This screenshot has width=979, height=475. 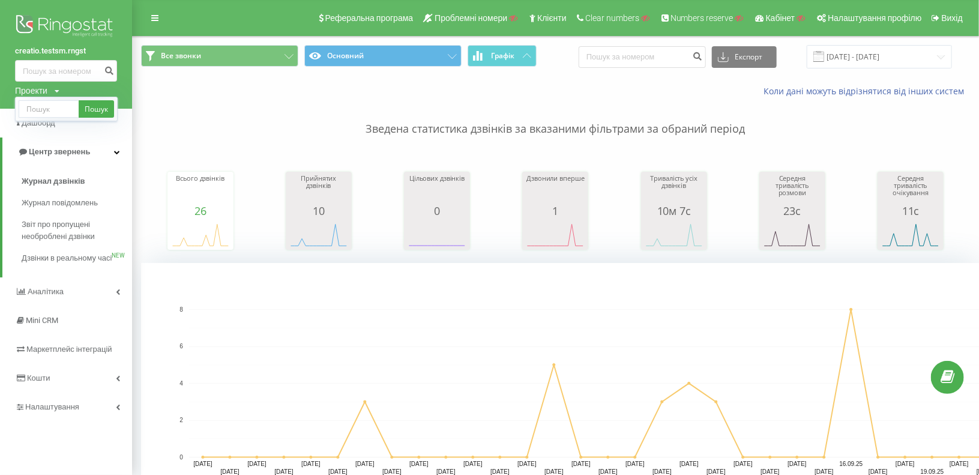 What do you see at coordinates (67, 152) in the screenshot?
I see `a: Центр звернень` at bounding box center [67, 152].